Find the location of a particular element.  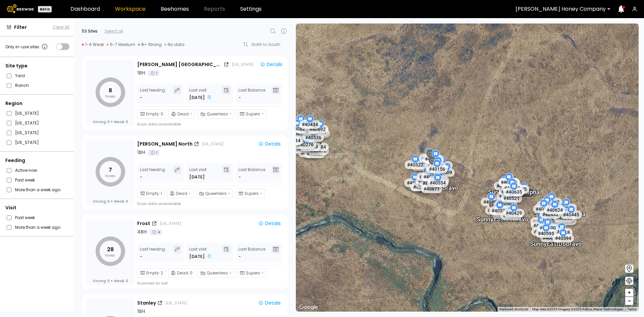

div: # 40584 is located at coordinates (318, 147).